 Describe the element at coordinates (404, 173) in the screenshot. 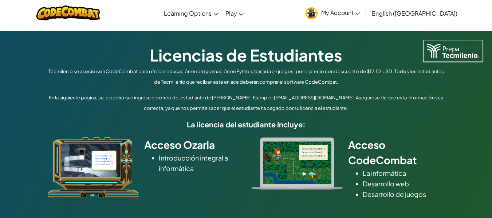

I see `li: La informática` at that location.